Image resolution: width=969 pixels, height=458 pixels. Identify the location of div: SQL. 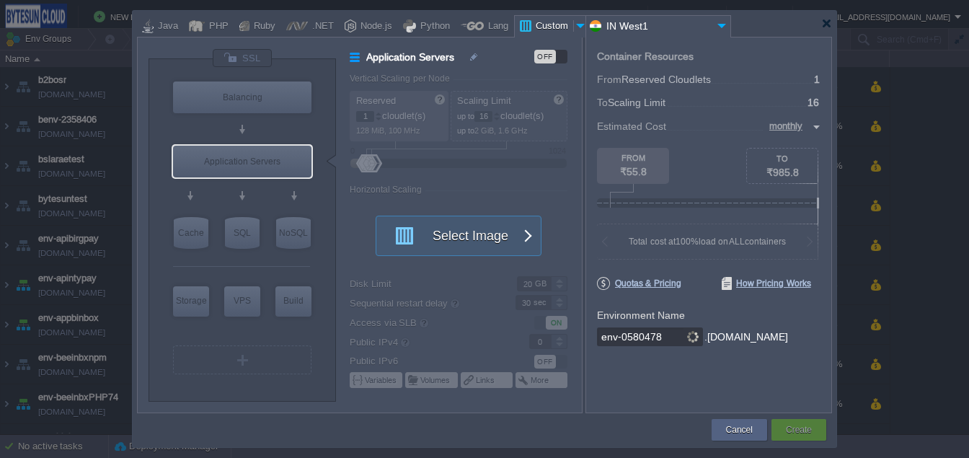
(242, 233).